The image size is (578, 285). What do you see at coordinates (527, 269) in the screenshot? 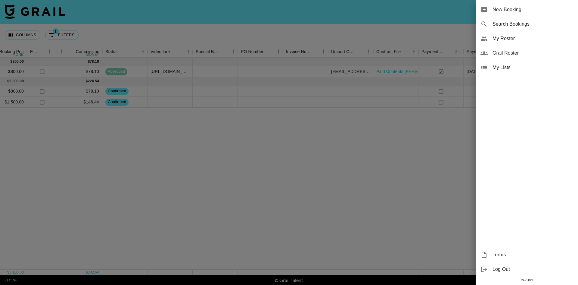
I see `div: Log Out` at bounding box center [527, 269].